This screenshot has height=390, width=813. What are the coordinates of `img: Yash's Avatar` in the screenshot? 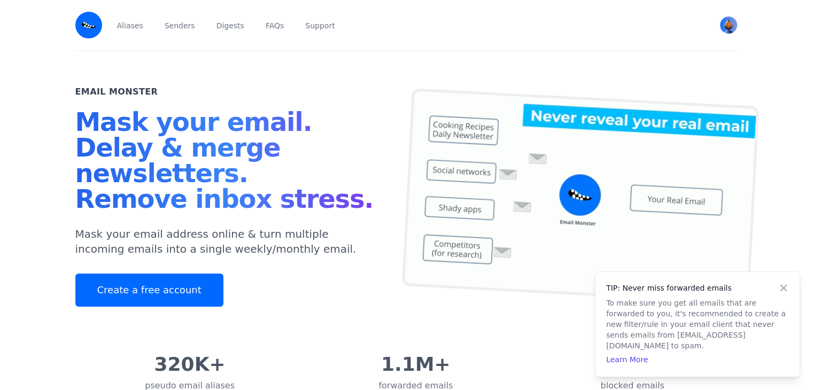 It's located at (729, 25).